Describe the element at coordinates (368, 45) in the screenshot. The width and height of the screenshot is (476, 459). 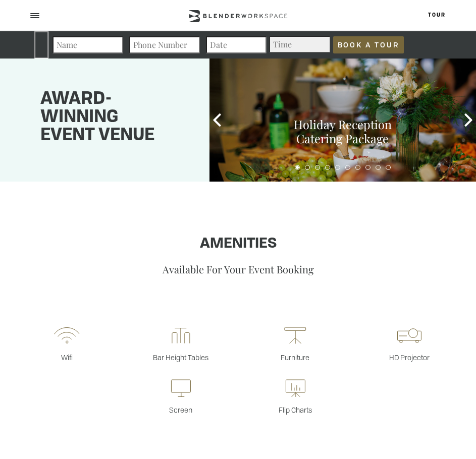
I see `input: Book a Tour` at that location.